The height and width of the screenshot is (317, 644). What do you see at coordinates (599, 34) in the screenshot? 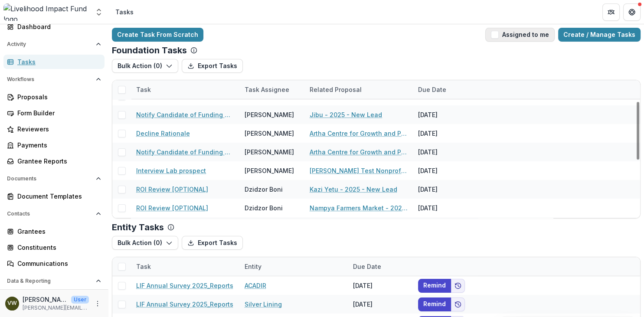
I see `a: Create / Manage Tasks` at bounding box center [599, 34].